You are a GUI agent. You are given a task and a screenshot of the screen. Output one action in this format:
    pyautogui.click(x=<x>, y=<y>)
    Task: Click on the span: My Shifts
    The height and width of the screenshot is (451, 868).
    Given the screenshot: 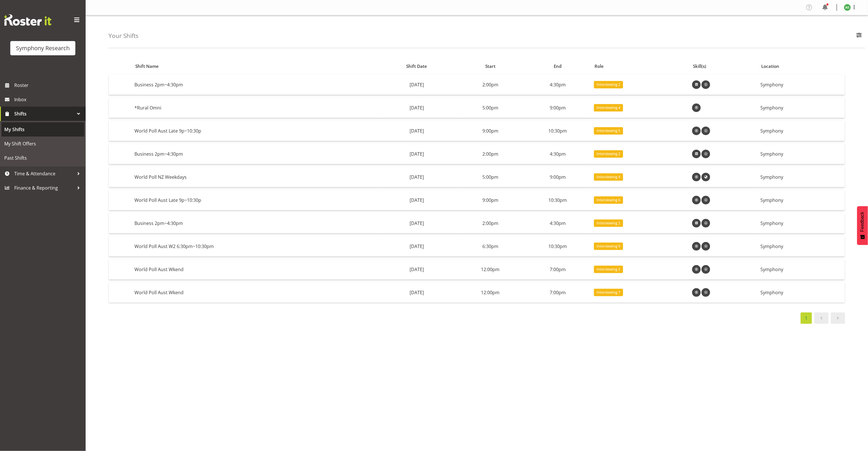 What is the action you would take?
    pyautogui.click(x=43, y=129)
    